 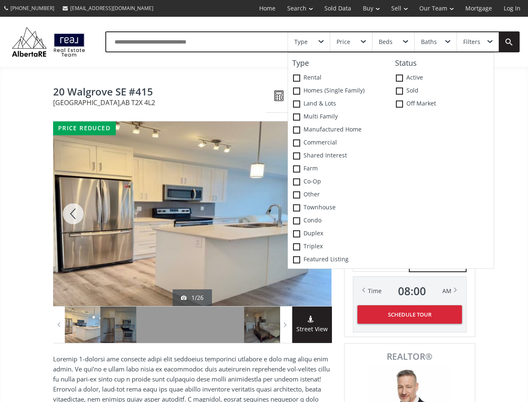 I want to click on label: Off Market, so click(x=443, y=104).